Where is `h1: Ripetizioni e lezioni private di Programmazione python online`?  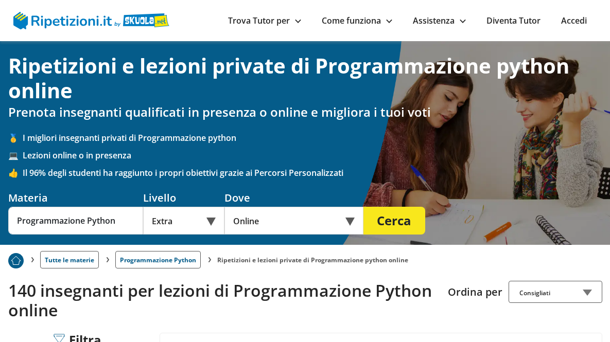 h1: Ripetizioni e lezioni private di Programmazione python online is located at coordinates (305, 78).